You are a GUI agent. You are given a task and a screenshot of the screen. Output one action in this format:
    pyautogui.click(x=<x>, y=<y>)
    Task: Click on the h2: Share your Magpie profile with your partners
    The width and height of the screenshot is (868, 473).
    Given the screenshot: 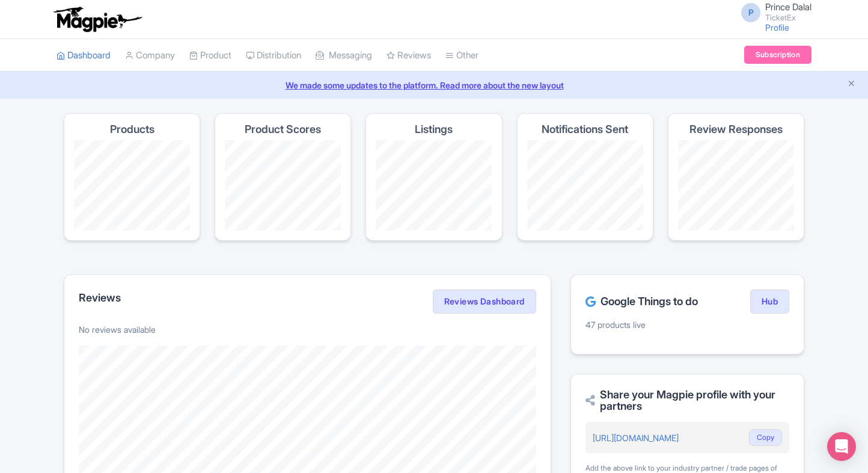 What is the action you would take?
    pyautogui.click(x=687, y=400)
    